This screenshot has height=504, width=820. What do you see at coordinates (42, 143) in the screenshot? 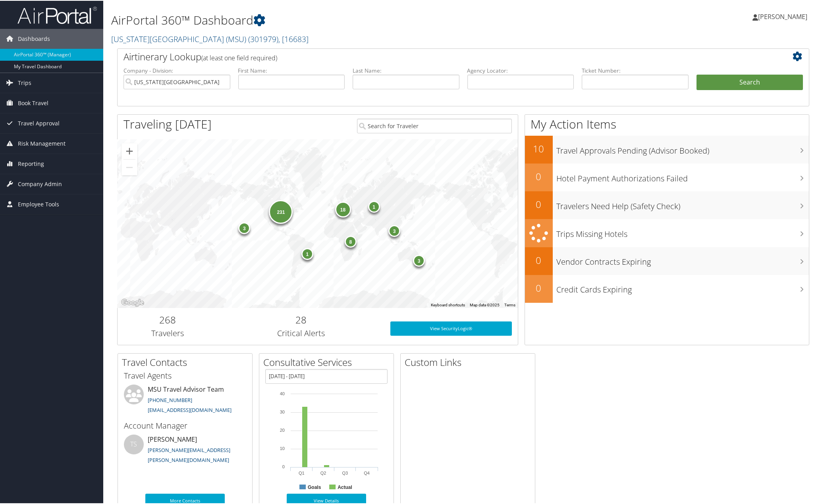
I see `span: Risk Management` at bounding box center [42, 143].